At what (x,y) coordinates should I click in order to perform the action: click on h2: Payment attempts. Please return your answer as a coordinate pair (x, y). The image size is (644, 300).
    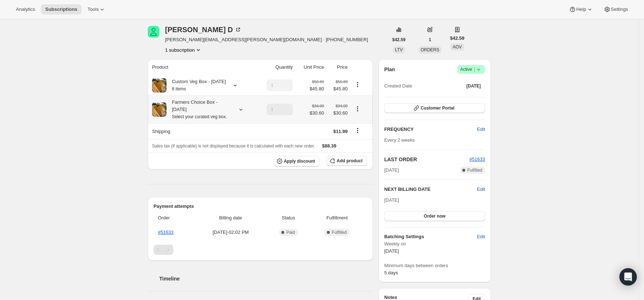
    Looking at the image, I should click on (260, 206).